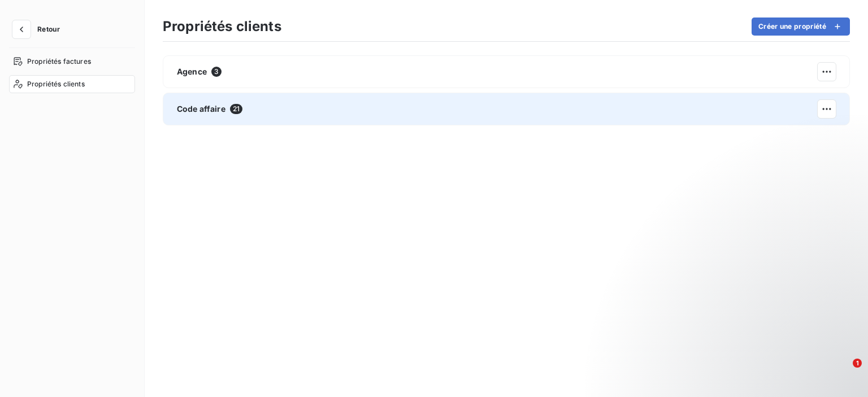  I want to click on a: Propriétés clients, so click(72, 84).